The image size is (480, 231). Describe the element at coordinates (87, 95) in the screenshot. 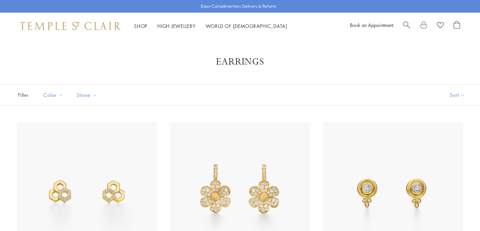

I see `button: Stone` at that location.